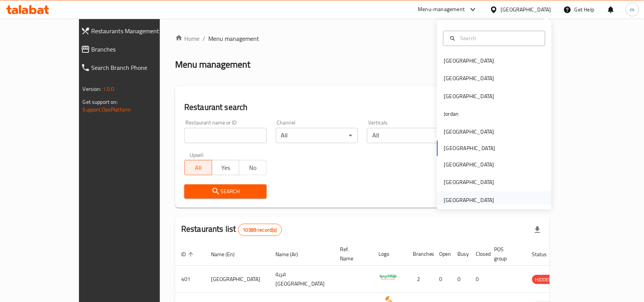 The height and width of the screenshot is (302, 644). Describe the element at coordinates (136, 31) in the screenshot. I see `span: Restaurants Management` at that location.